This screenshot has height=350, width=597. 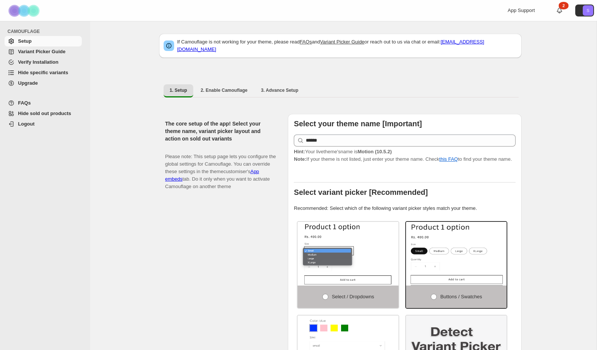 I want to click on img: Select / Dropdowns, so click(x=348, y=254).